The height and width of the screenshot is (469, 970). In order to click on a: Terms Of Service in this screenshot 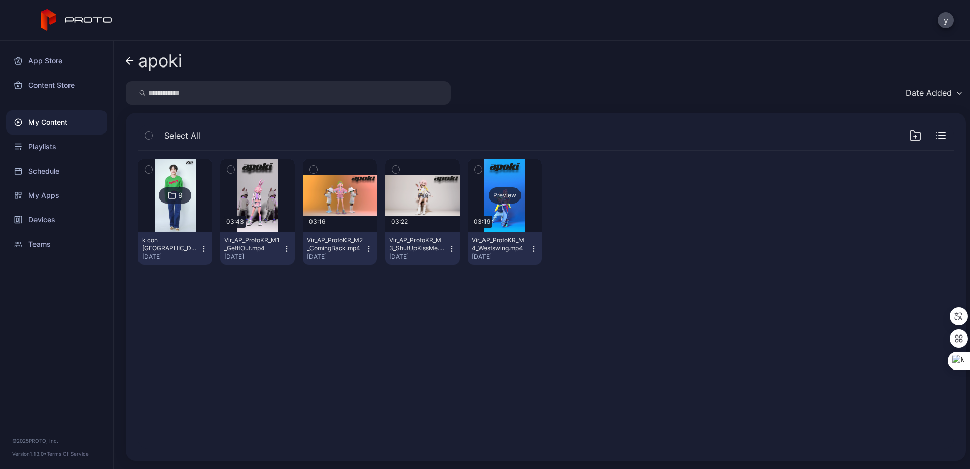, I will do `click(67, 453)`.